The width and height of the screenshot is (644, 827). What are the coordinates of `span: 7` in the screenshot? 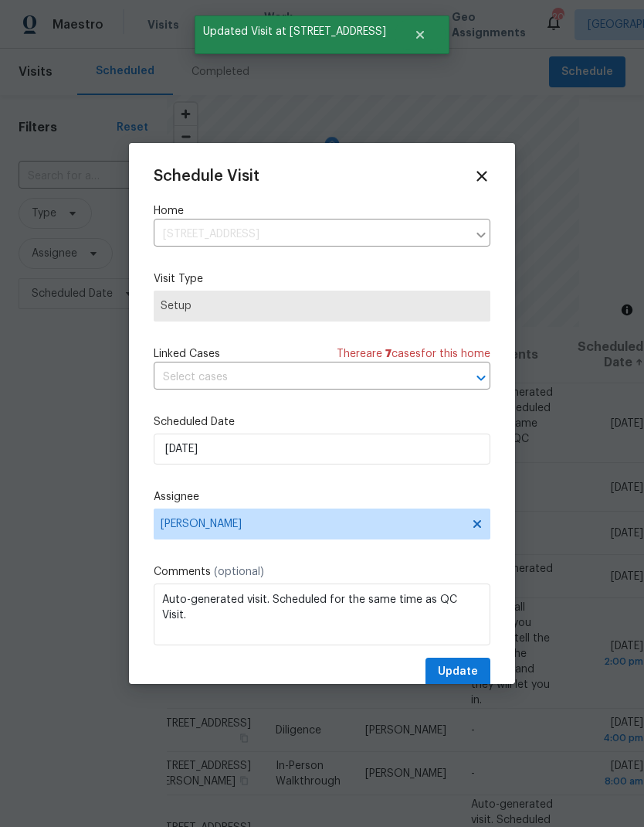 It's located at (389, 354).